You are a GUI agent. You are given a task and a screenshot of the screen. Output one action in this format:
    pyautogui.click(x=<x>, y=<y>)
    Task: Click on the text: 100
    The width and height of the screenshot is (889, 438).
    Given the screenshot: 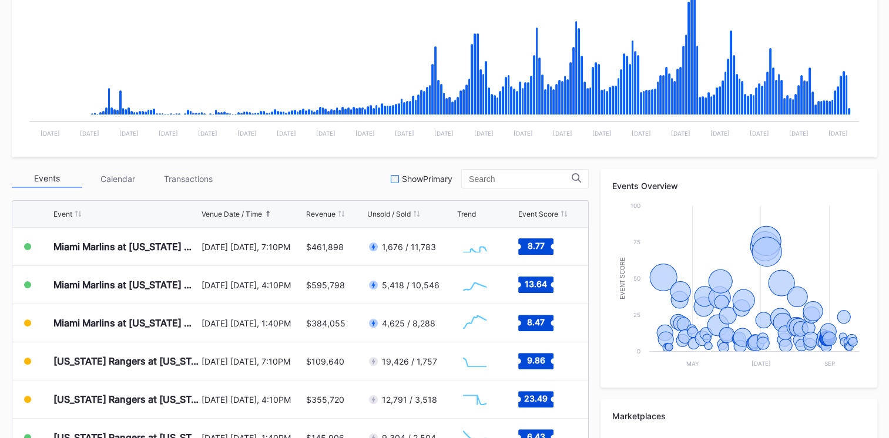 What is the action you would take?
    pyautogui.click(x=635, y=206)
    